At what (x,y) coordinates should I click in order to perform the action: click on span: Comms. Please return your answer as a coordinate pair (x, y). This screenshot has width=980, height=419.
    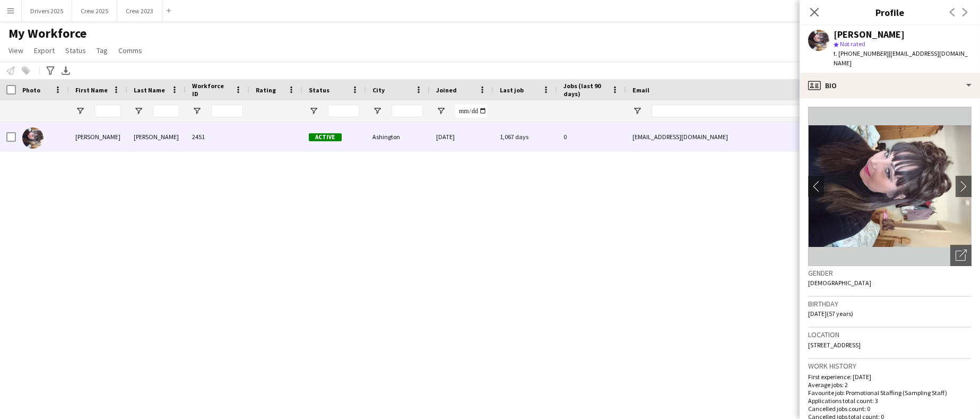
    Looking at the image, I should click on (130, 51).